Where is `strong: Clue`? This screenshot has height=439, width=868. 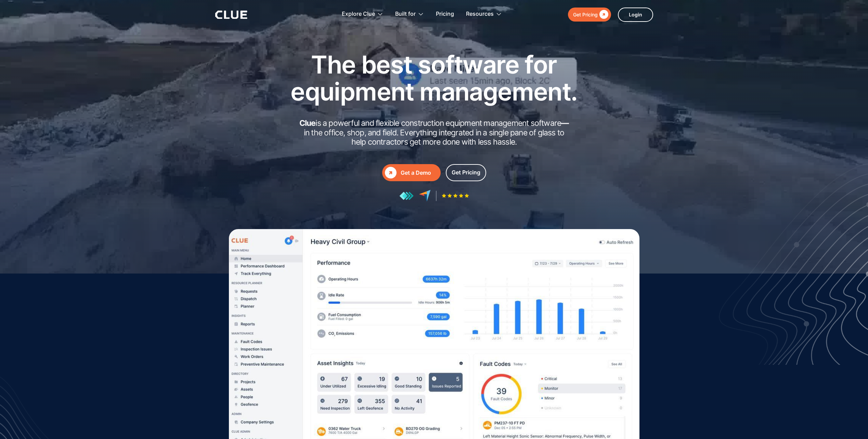
strong: Clue is located at coordinates (307, 123).